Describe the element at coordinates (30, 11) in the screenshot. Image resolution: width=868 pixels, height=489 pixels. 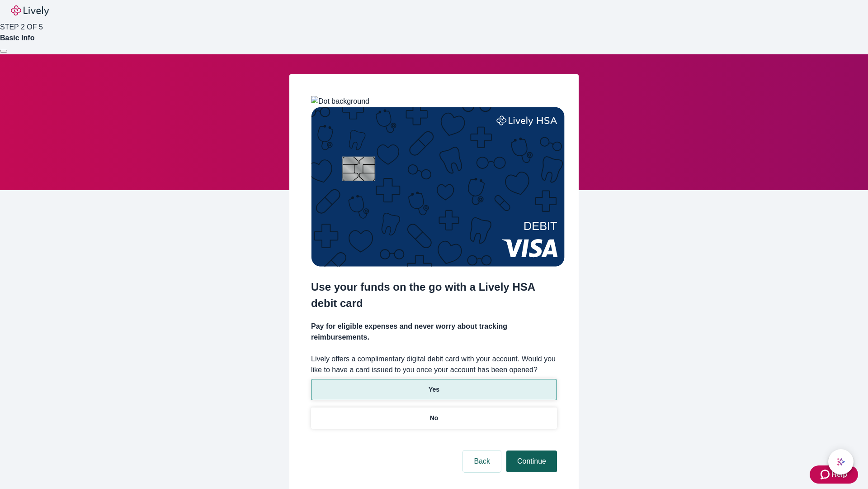
I see `img: Lively` at that location.